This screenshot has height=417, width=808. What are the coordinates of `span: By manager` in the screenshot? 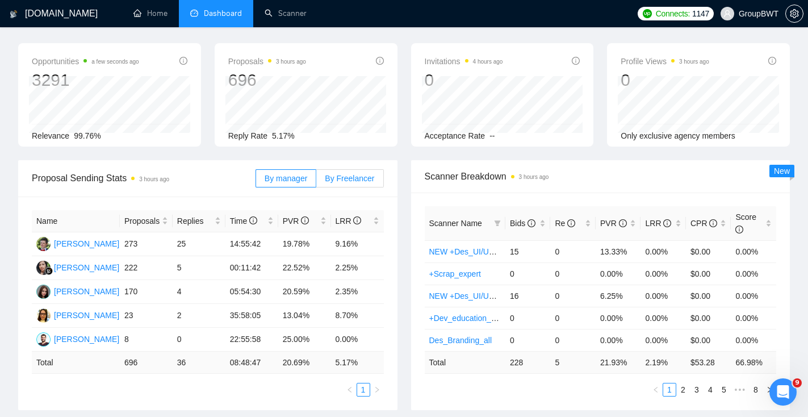 It's located at (286, 178).